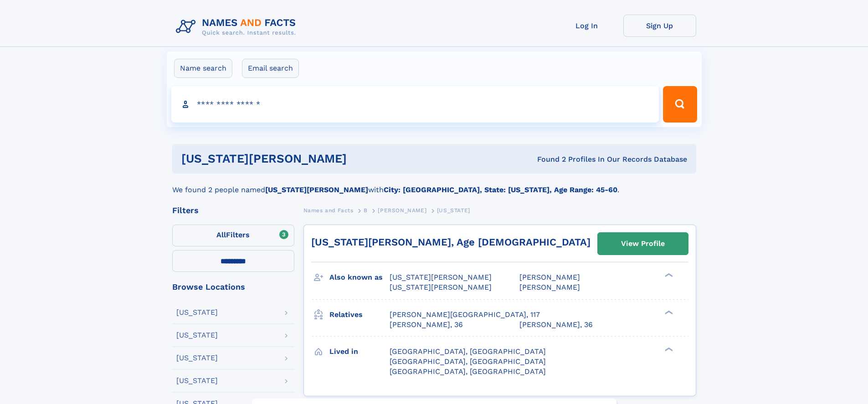 This screenshot has height=404, width=868. What do you see at coordinates (564, 159) in the screenshot?
I see `div: Found 2 Profiles In Our Records Database` at bounding box center [564, 159].